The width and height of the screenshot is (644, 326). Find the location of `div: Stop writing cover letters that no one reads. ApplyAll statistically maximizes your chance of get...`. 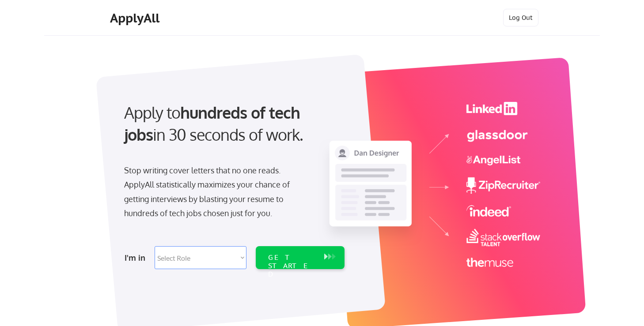

div: Stop writing cover letters that no one reads. ApplyAll statistically maximizes your chance of get... is located at coordinates (215, 192).